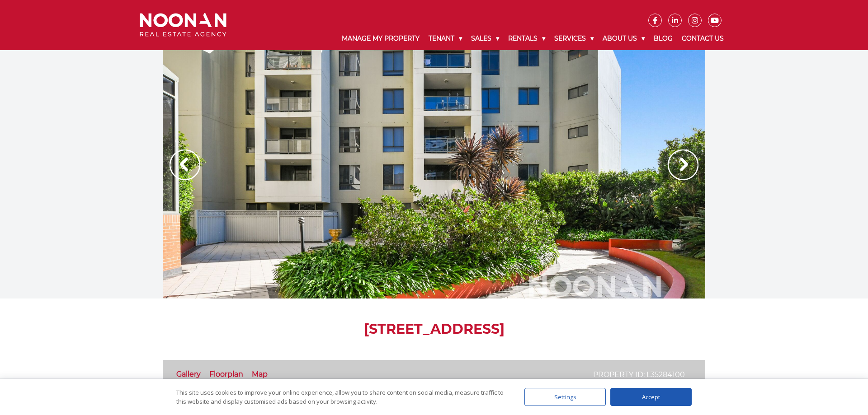 The width and height of the screenshot is (868, 415). I want to click on a: Blog, so click(663, 39).